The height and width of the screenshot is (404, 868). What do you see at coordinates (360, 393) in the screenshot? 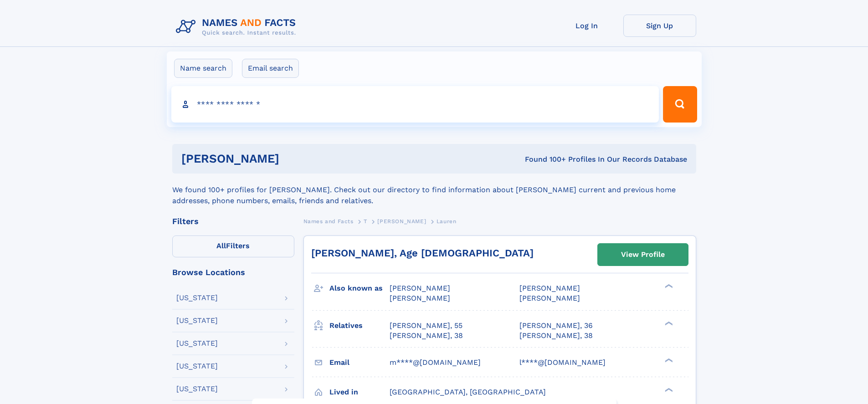
I see `h3: Lived in` at bounding box center [360, 393].